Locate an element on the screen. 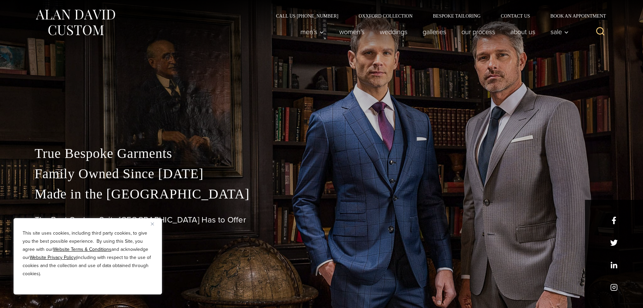  span: Men’s is located at coordinates (312, 32).